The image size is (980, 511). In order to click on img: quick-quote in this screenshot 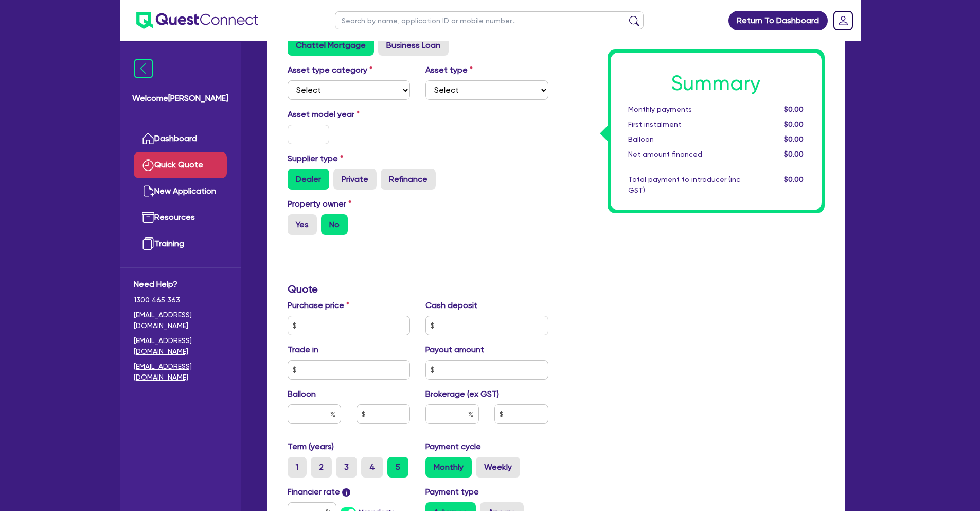, I will do `click(148, 164)`.